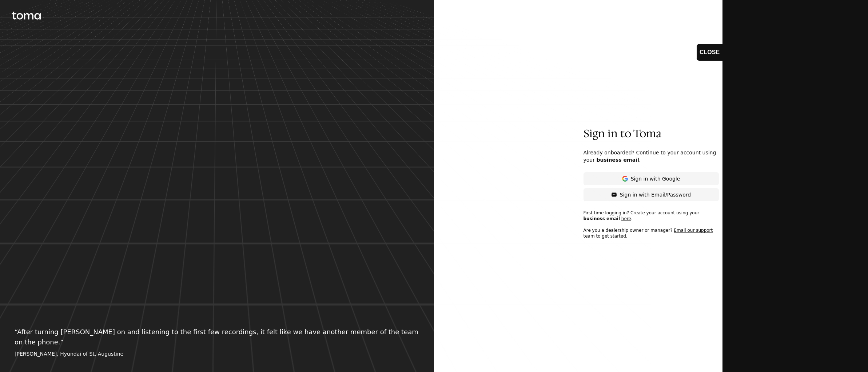 Image resolution: width=868 pixels, height=372 pixels. What do you see at coordinates (626, 219) in the screenshot?
I see `a: here` at bounding box center [626, 219].